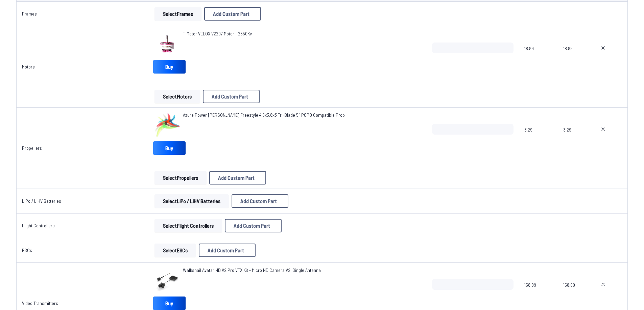 The height and width of the screenshot is (310, 644). I want to click on a: Walksnail Avatar HD V2 Pro VTX Kit - Micro HD Camera V2, Single Antenna, so click(252, 270).